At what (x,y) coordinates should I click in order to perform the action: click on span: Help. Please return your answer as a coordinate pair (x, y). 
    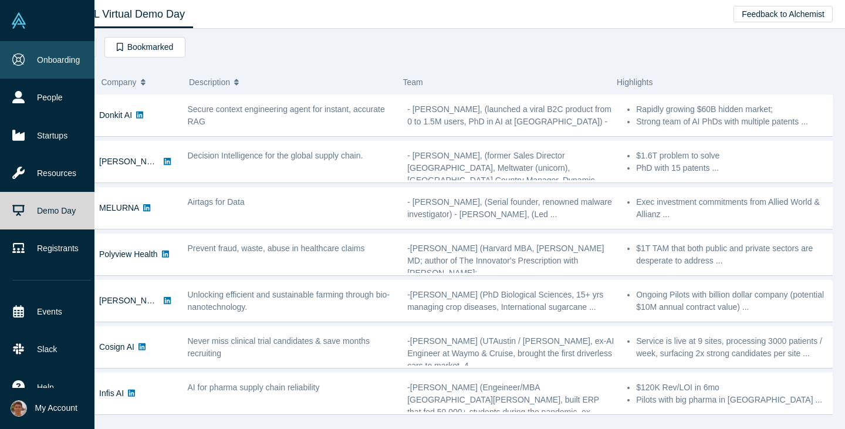
    Looking at the image, I should click on (45, 388).